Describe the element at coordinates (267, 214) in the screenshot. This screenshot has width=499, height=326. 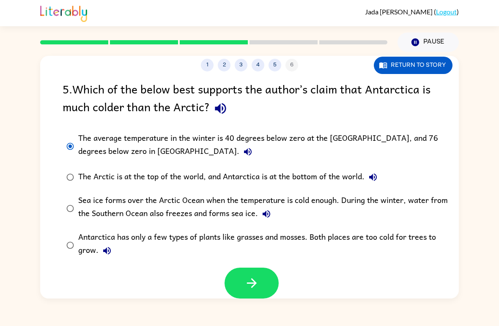
I see `button: Sea ice forms over the Arctic Ocean when the temperature is cold enough. During the winter, water...` at that location.